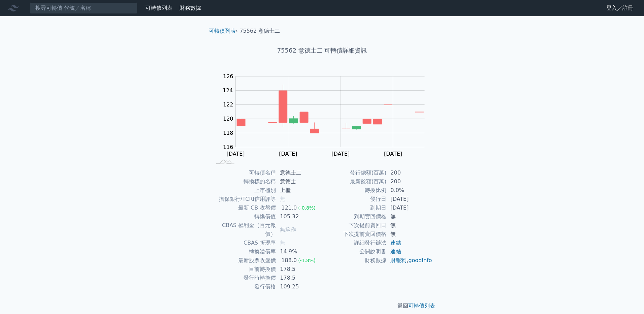  What do you see at coordinates (299, 173) in the screenshot?
I see `td: 意德士二` at bounding box center [299, 173].